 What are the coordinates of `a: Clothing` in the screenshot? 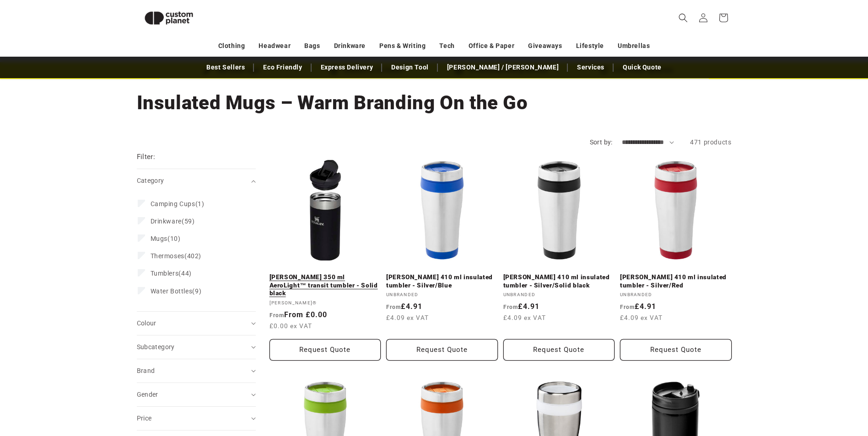 It's located at (232, 45).